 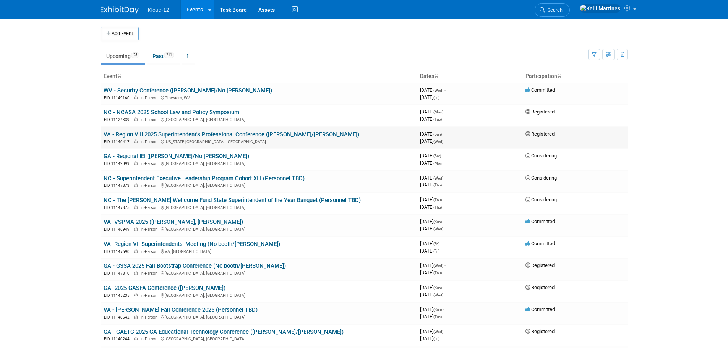 What do you see at coordinates (120, 34) in the screenshot?
I see `button: Add Event` at bounding box center [120, 34].